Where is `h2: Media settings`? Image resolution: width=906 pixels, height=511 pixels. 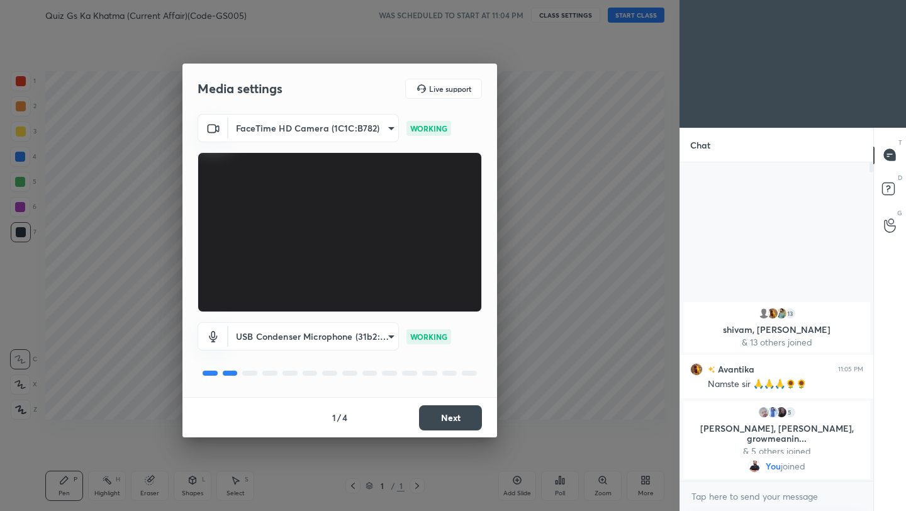
h2: Media settings is located at coordinates (240, 89).